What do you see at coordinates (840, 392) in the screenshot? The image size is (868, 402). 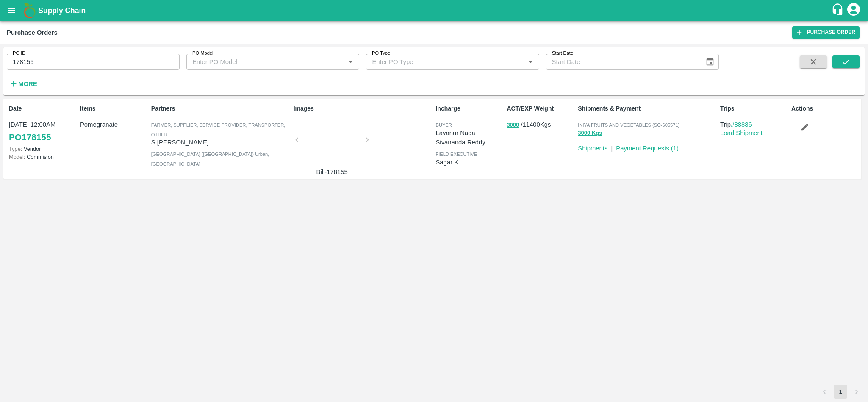 I see `nav: pagination navigation` at bounding box center [840, 392].